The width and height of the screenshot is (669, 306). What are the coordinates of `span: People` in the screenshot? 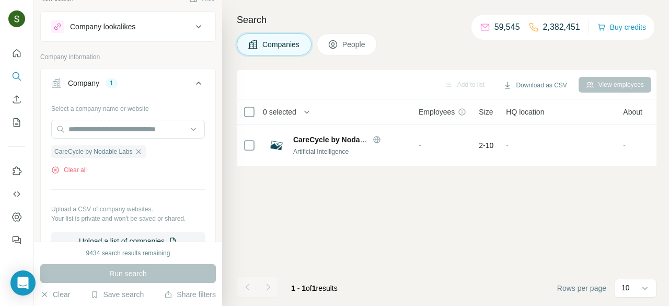 It's located at (354, 44).